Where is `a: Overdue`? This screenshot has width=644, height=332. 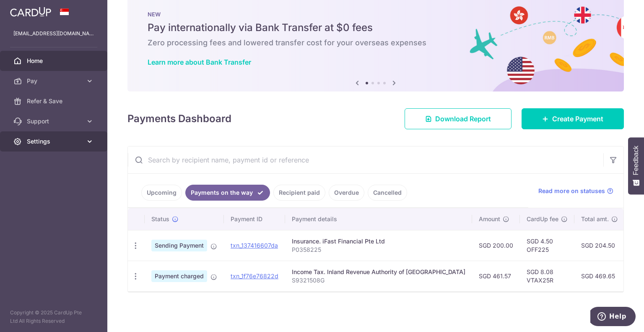 a: Overdue is located at coordinates (346, 193).